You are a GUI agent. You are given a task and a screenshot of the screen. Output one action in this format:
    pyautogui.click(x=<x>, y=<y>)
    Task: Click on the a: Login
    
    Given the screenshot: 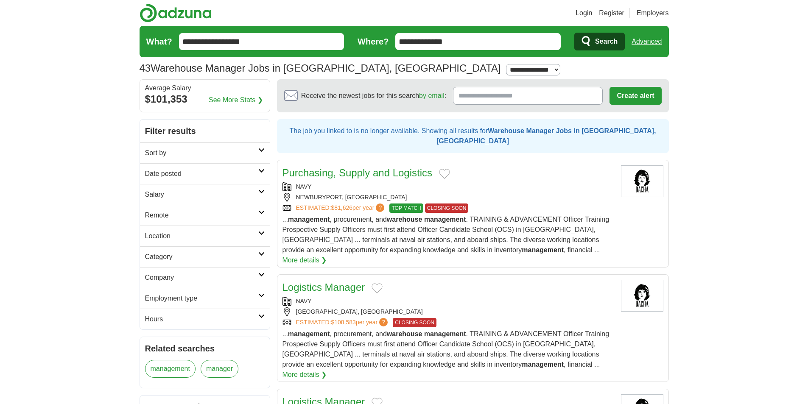 What is the action you would take?
    pyautogui.click(x=584, y=13)
    